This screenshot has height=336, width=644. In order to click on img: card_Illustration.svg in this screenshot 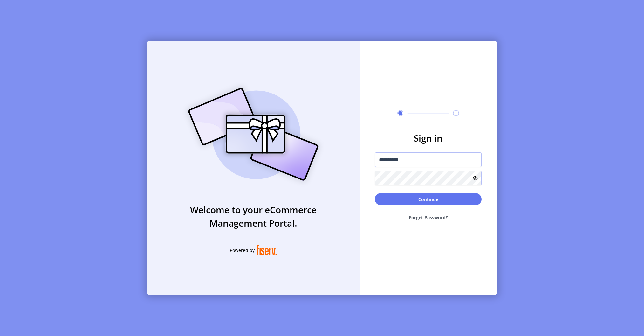, I will do `click(253, 134)`.